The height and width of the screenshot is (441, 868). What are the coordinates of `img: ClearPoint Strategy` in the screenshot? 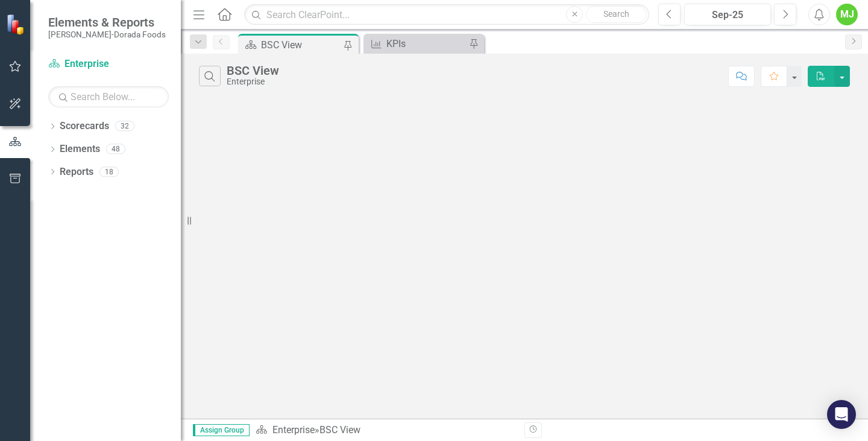 It's located at (17, 24).